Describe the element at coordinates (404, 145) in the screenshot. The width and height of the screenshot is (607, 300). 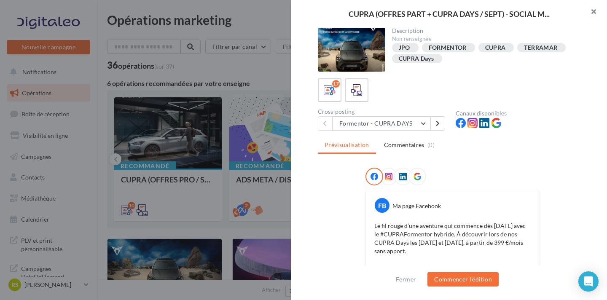
I see `span: Commentaires` at that location.